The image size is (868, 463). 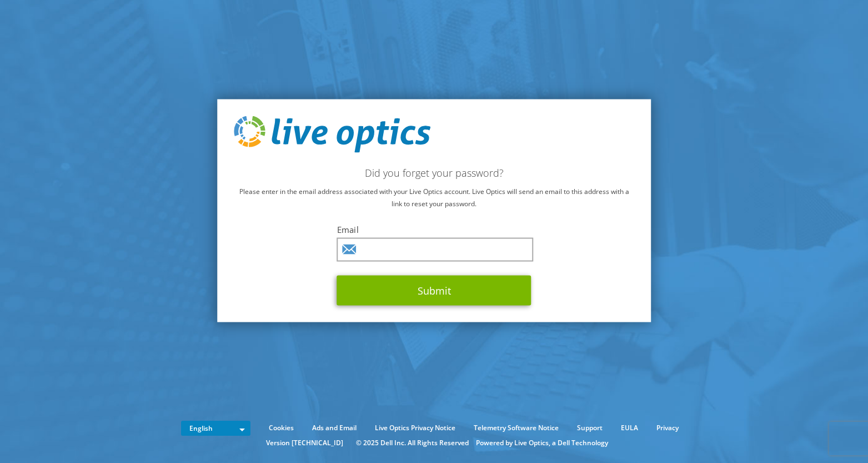 What do you see at coordinates (281, 428) in the screenshot?
I see `a: Cookies` at bounding box center [281, 428].